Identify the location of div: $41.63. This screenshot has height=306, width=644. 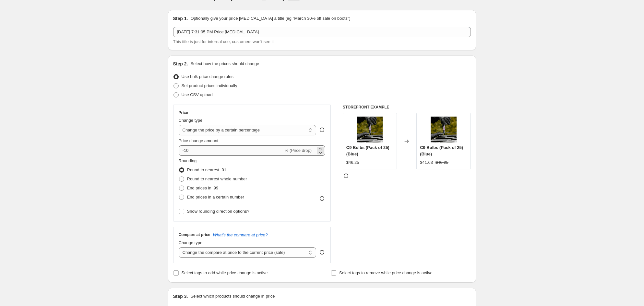
(427, 163).